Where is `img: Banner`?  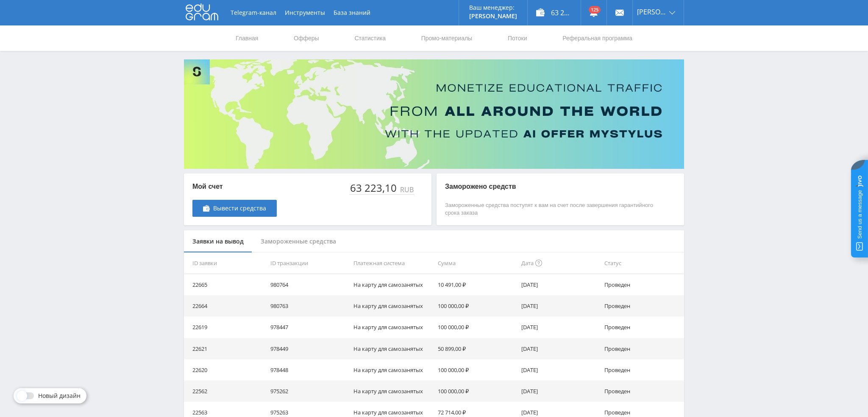
img: Banner is located at coordinates (434, 114).